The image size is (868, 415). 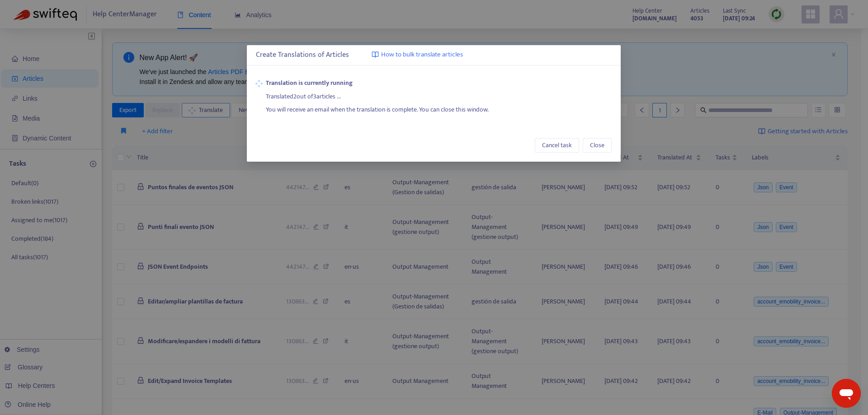 What do you see at coordinates (597, 146) in the screenshot?
I see `button: Close` at bounding box center [597, 146].